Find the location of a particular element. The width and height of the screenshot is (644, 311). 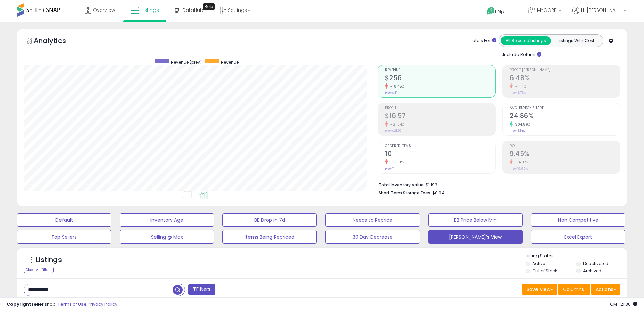

small: 304.89% is located at coordinates (522, 124).